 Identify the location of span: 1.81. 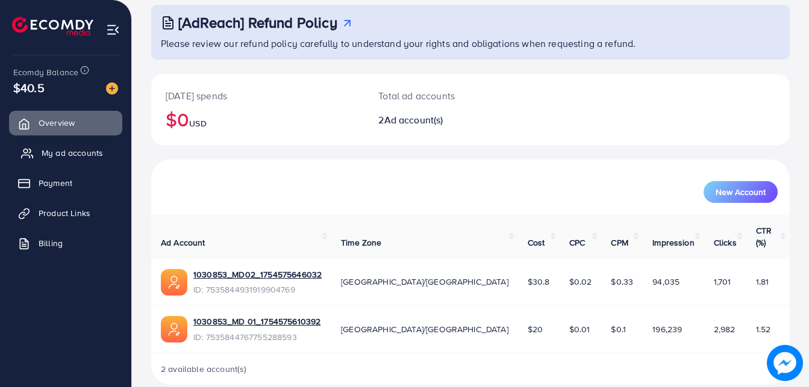
(763, 282).